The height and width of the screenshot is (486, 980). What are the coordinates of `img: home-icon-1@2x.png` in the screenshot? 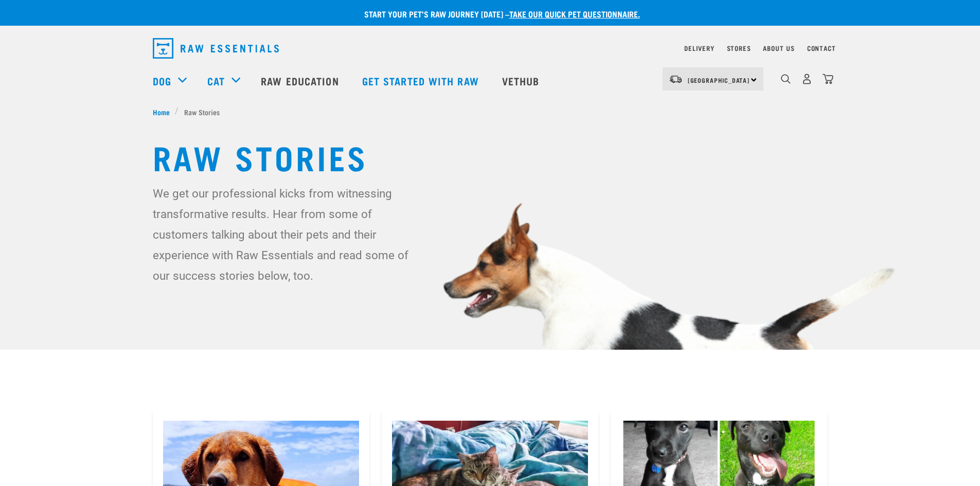 It's located at (785, 78).